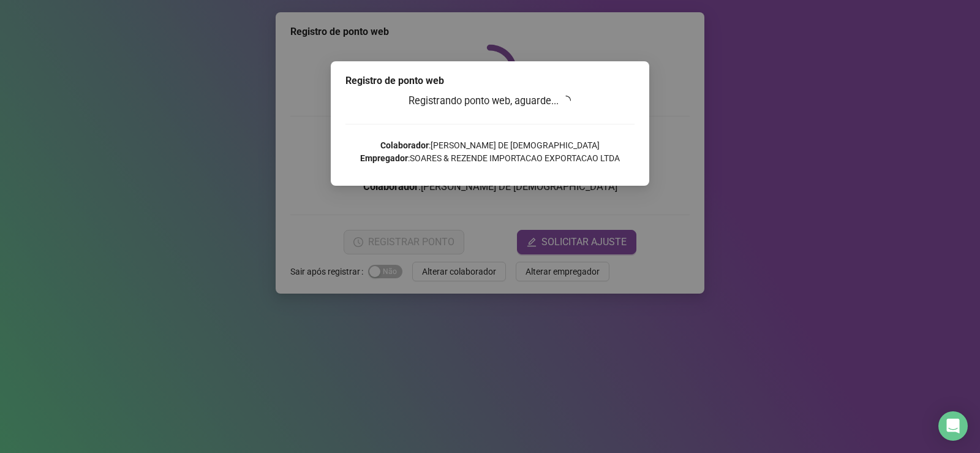 This screenshot has width=980, height=453. Describe the element at coordinates (384, 158) in the screenshot. I see `strong: Empregador` at that location.